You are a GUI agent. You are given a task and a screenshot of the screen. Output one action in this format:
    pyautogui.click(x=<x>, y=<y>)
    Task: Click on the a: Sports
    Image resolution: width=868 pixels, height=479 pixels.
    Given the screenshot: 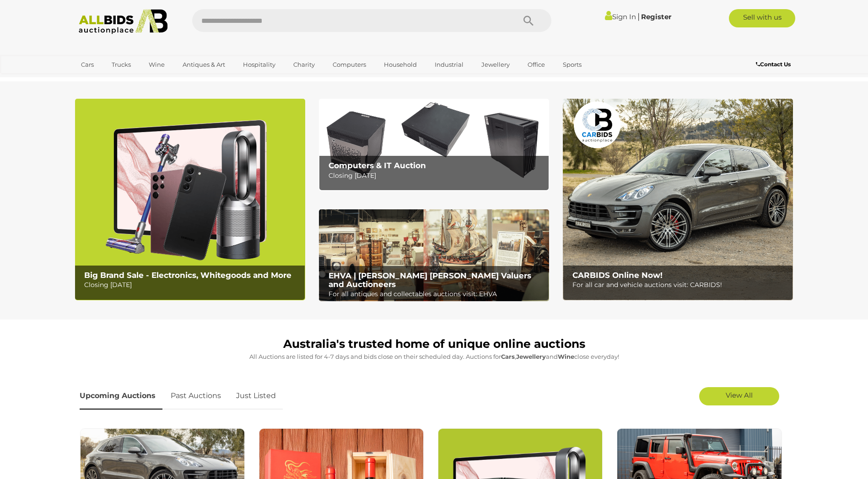 What is the action you would take?
    pyautogui.click(x=572, y=65)
    